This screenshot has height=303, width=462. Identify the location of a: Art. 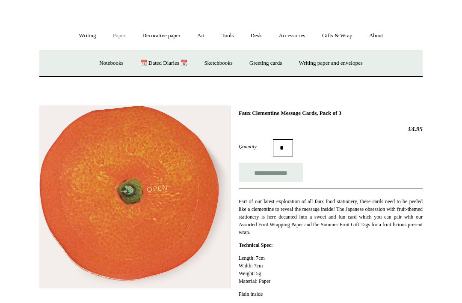
(201, 36).